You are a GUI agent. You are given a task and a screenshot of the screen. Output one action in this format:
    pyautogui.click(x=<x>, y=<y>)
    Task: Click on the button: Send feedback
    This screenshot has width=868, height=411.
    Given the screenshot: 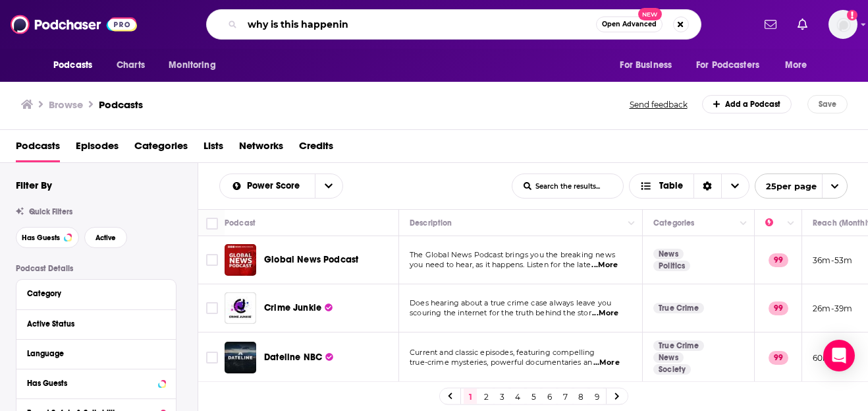 What is the action you would take?
    pyautogui.click(x=659, y=104)
    